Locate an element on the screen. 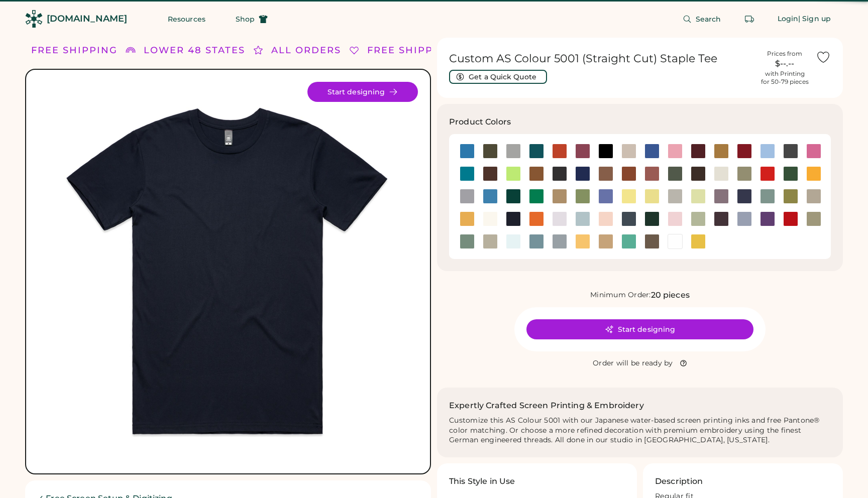  div: 5001 Style Image is located at coordinates (228, 271).